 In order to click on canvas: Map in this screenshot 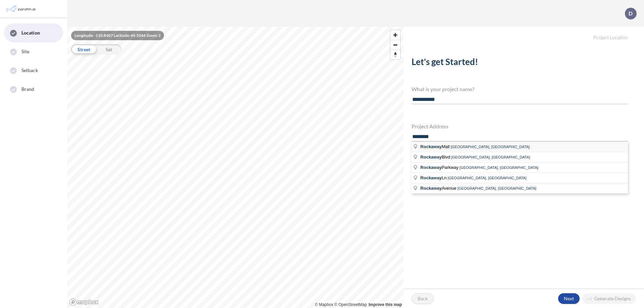, I will do `click(235, 167)`.